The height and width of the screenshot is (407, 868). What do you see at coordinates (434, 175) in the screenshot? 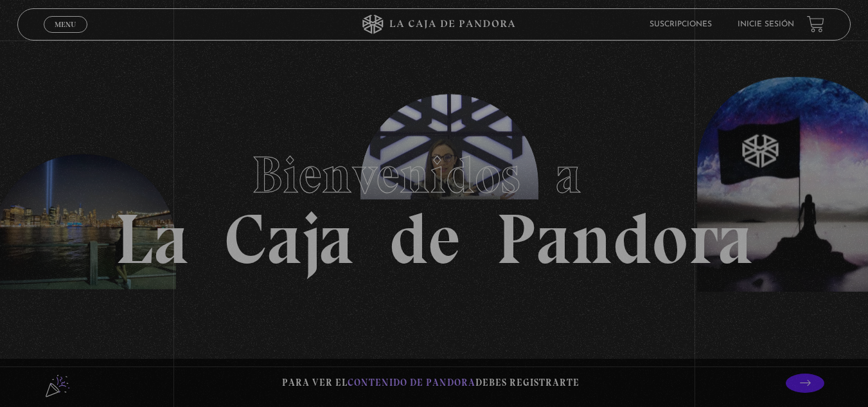
I see `span: Bienvenidos a` at bounding box center [434, 175].